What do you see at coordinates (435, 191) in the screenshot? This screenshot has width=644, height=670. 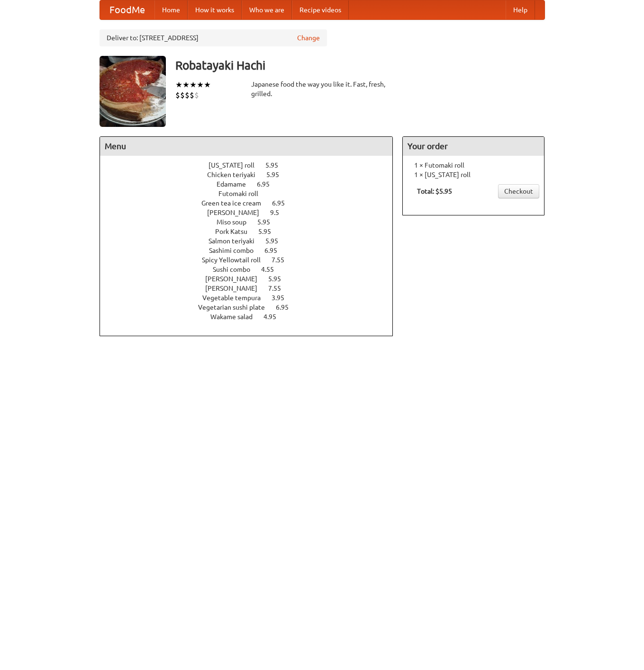 I see `b: Total: $5.95` at bounding box center [435, 191].